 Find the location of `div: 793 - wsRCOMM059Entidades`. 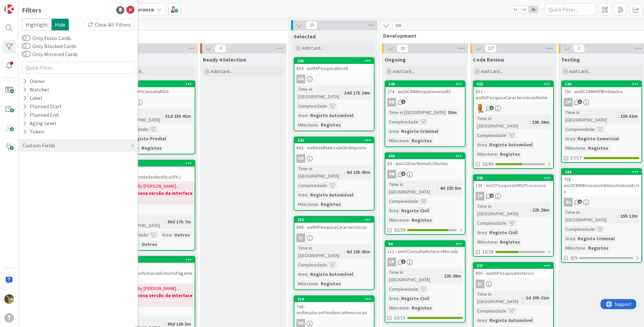

div: 793 - wsRCOMM059Entidades is located at coordinates (602, 92).